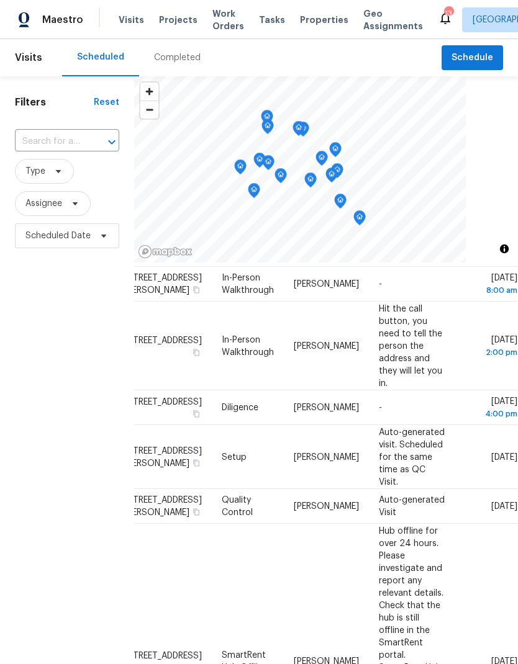 This screenshot has height=664, width=518. Describe the element at coordinates (272, 20) in the screenshot. I see `span: Tasks` at that location.